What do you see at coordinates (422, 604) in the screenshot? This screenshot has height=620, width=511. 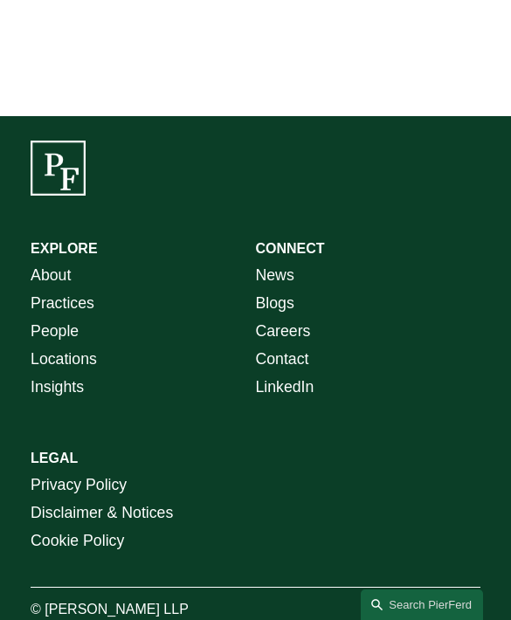 I see `a: Search this site` at bounding box center [422, 604].